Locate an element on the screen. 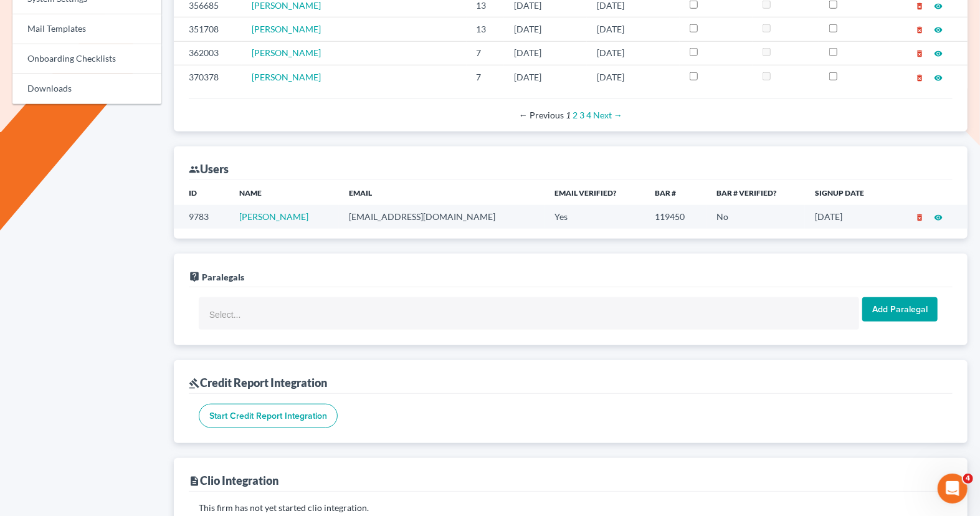 Image resolution: width=980 pixels, height=516 pixels. i: group is located at coordinates (195, 169).